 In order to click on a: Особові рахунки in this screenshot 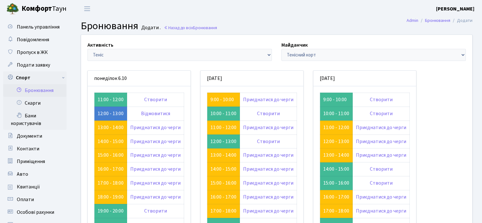, I will do `click(35, 212)`.